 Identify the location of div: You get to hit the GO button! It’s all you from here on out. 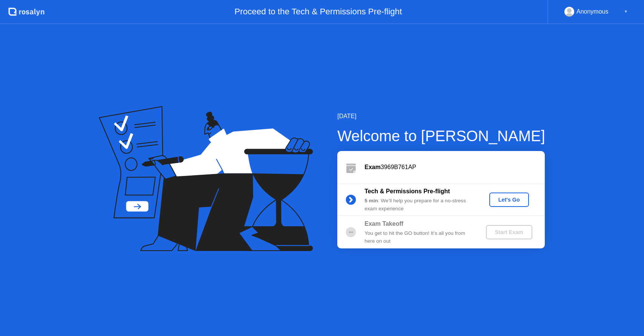
(419, 237).